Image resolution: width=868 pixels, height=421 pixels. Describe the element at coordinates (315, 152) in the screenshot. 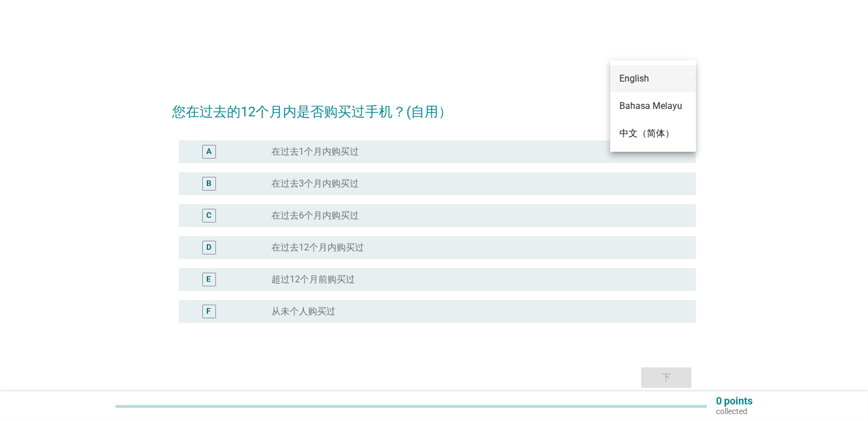

I see `label: 在过去1个月内购买过` at that location.